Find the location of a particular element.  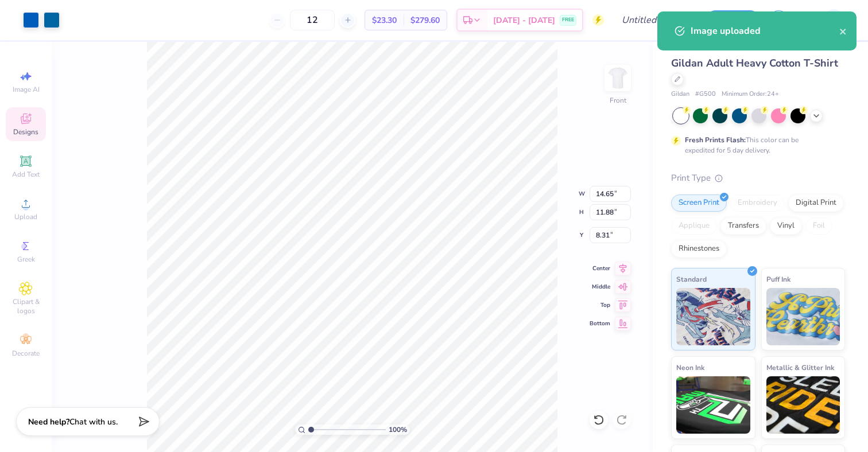

span: FREE is located at coordinates (568, 20).